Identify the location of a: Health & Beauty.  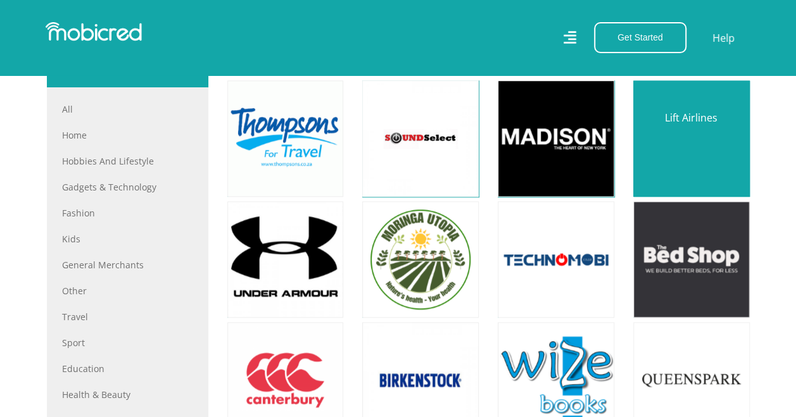
(127, 394).